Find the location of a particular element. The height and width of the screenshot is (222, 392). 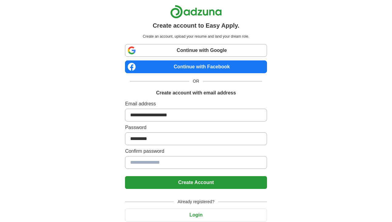

label: Password is located at coordinates (196, 127).